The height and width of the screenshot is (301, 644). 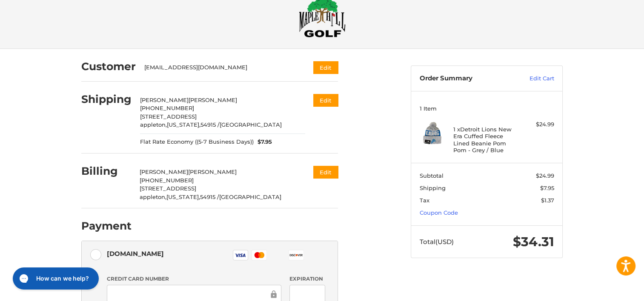 What do you see at coordinates (54, 14) in the screenshot?
I see `h2: How can we help?` at bounding box center [54, 14].